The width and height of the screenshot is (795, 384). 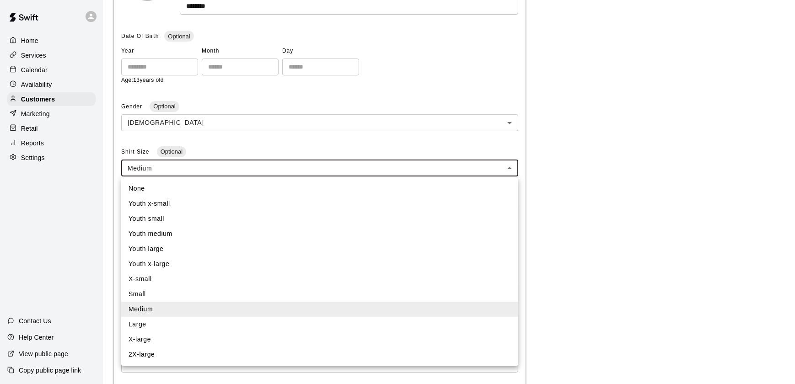 I want to click on li: X-small, so click(x=320, y=279).